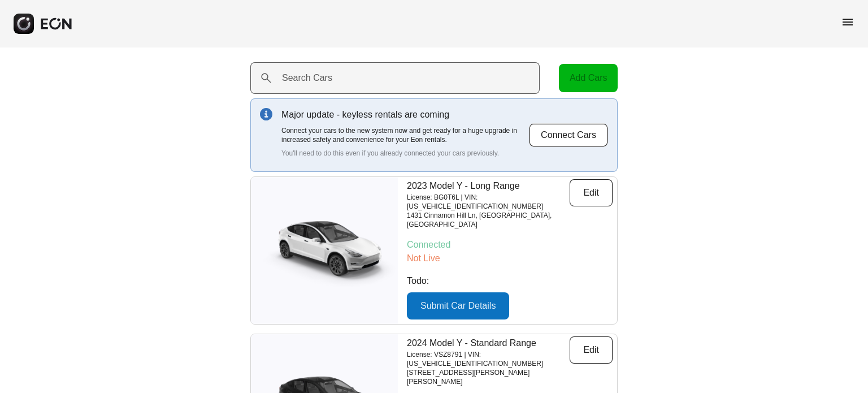 Image resolution: width=868 pixels, height=393 pixels. What do you see at coordinates (458, 306) in the screenshot?
I see `button: Submit Car Details` at bounding box center [458, 306].